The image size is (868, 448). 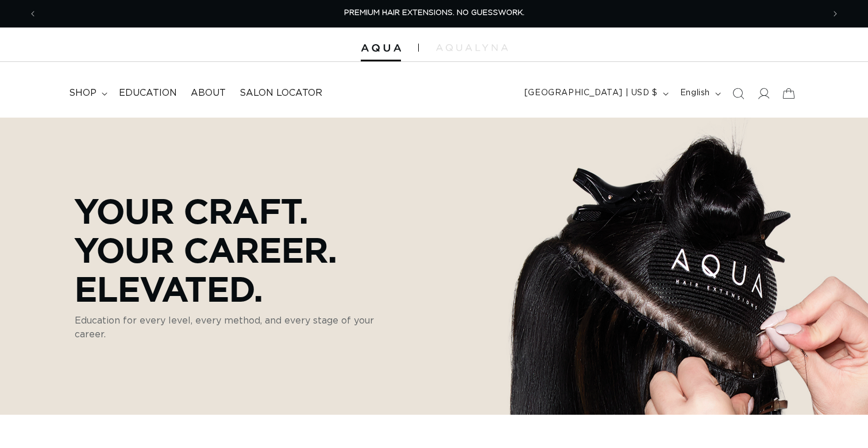 I want to click on button: Next announcement, so click(x=835, y=14).